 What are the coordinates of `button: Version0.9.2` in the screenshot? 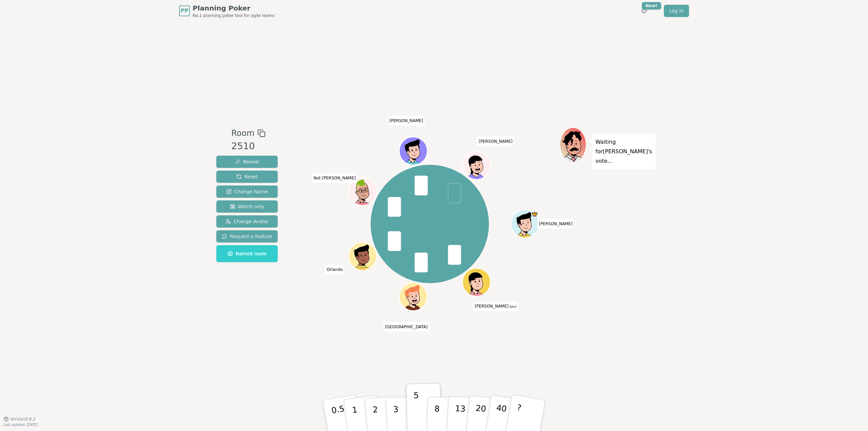 It's located at (19, 419).